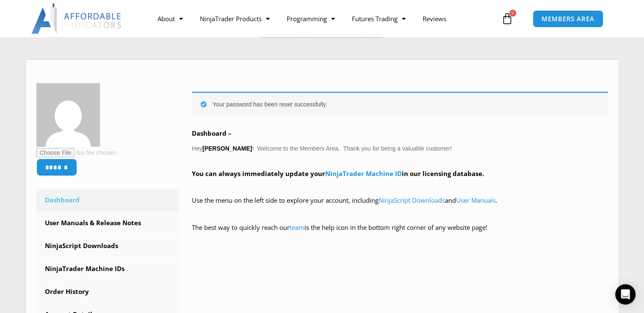 The image size is (644, 313). Describe the element at coordinates (108, 269) in the screenshot. I see `a: NinjaTrader Machine IDs` at that location.